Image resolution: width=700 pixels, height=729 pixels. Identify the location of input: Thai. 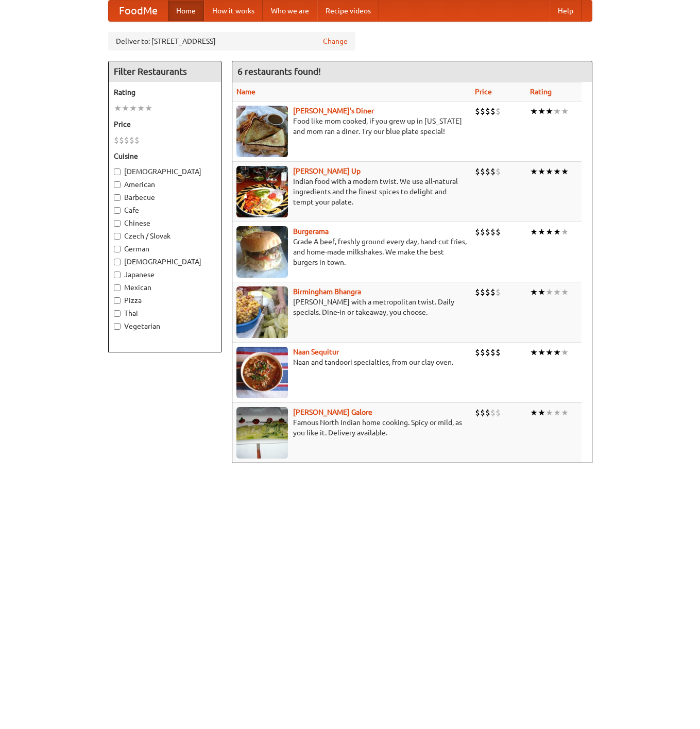
(117, 313).